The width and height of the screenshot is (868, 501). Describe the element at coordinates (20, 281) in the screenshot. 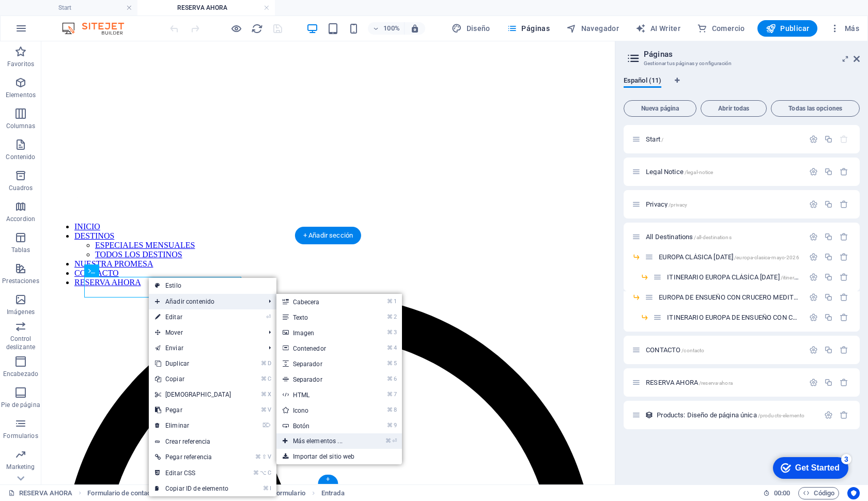

I see `p: Prestaciones` at that location.